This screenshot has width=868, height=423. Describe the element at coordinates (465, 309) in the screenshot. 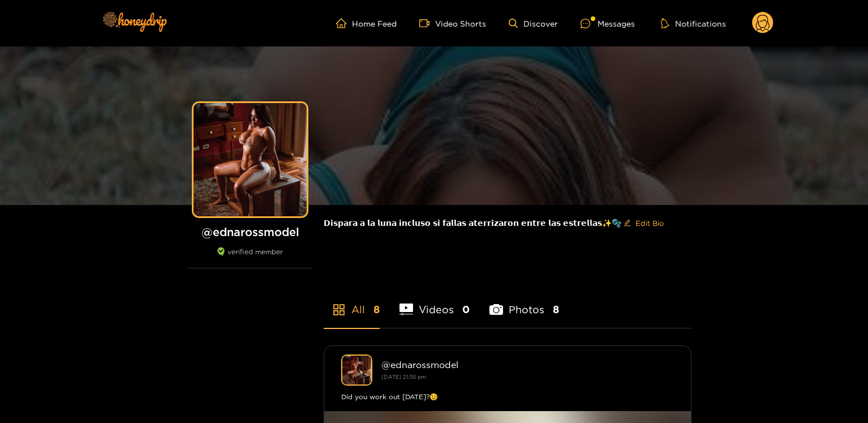

I see `span: 0` at that location.